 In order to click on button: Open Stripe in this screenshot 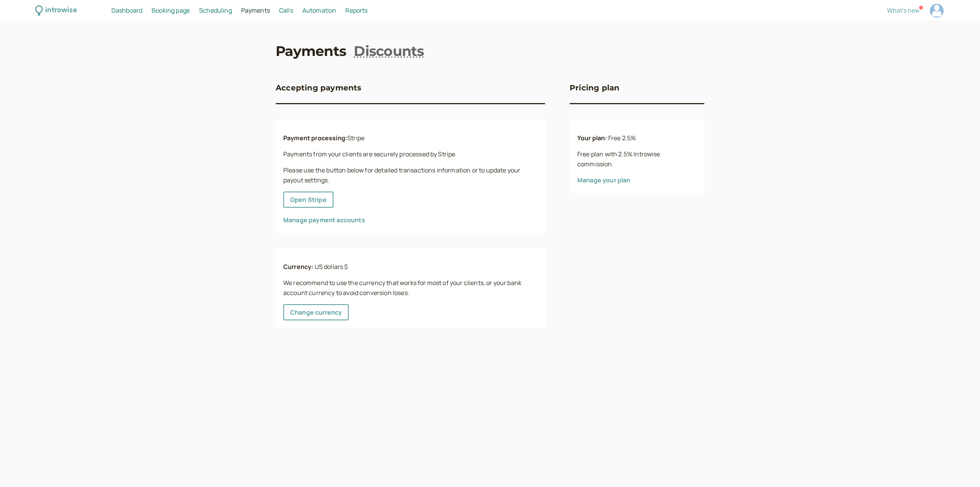, I will do `click(309, 200)`.